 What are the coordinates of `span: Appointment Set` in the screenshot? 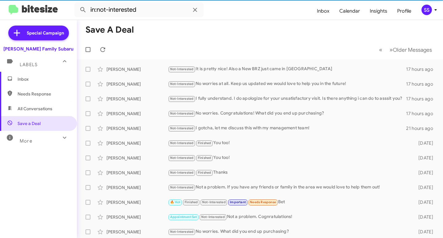 It's located at (184, 217).